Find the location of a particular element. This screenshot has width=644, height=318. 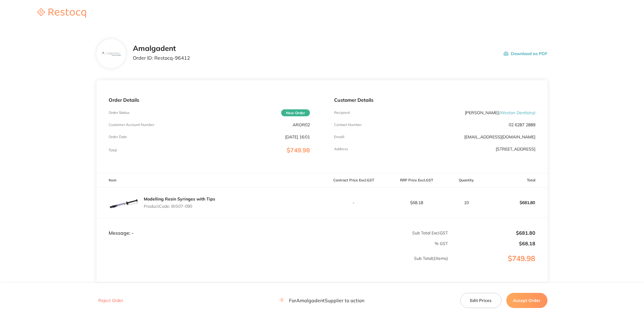

p: Order Status is located at coordinates (119, 113).